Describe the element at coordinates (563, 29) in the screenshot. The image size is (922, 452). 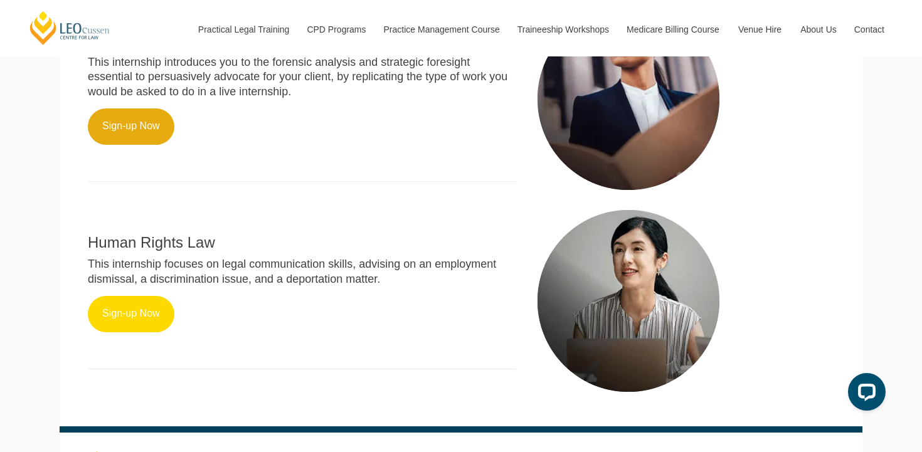
I see `a: Traineeship Workshops` at that location.